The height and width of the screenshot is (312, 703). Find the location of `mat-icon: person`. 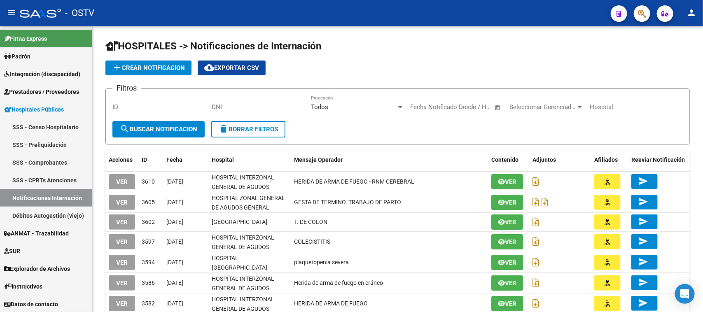

mat-icon: person is located at coordinates (691, 13).